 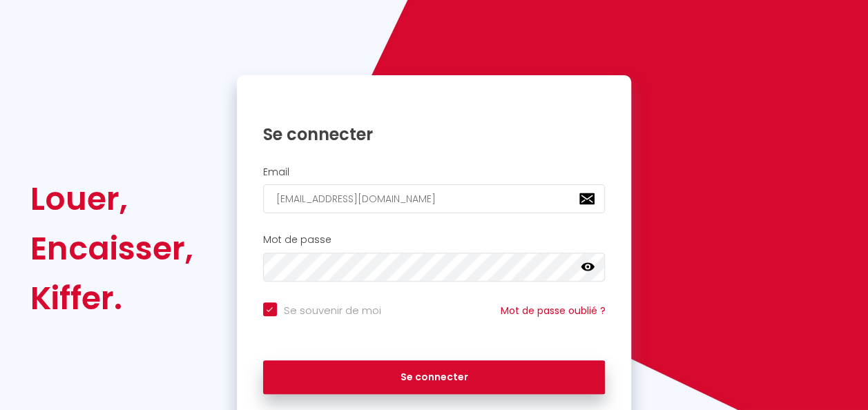 What do you see at coordinates (112, 298) in the screenshot?
I see `div: Kiffer.` at bounding box center [112, 298].